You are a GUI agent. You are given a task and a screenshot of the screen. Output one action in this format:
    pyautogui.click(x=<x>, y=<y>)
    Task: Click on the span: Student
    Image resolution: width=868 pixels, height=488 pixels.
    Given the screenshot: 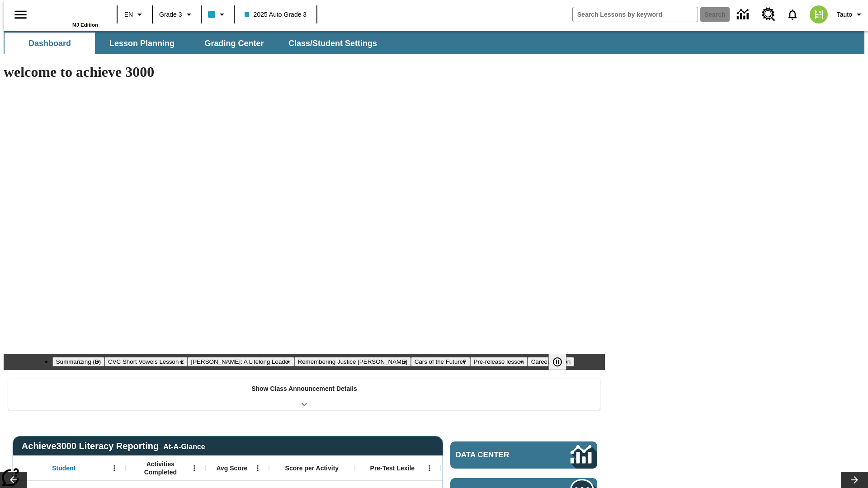 What is the action you would take?
    pyautogui.click(x=64, y=468)
    